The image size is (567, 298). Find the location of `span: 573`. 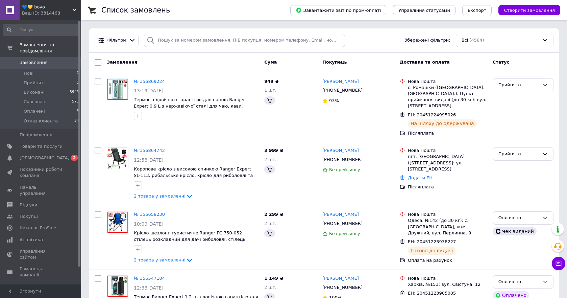

span: 573 is located at coordinates (75, 102).